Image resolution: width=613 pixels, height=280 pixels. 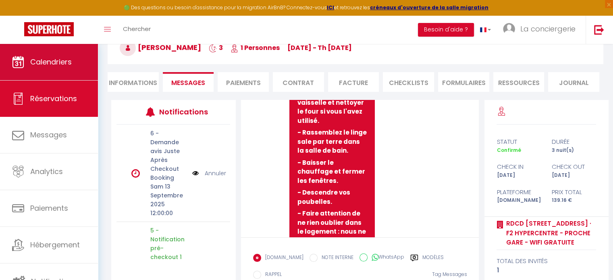 What do you see at coordinates (353, 82) in the screenshot?
I see `li: Facture` at bounding box center [353, 82].